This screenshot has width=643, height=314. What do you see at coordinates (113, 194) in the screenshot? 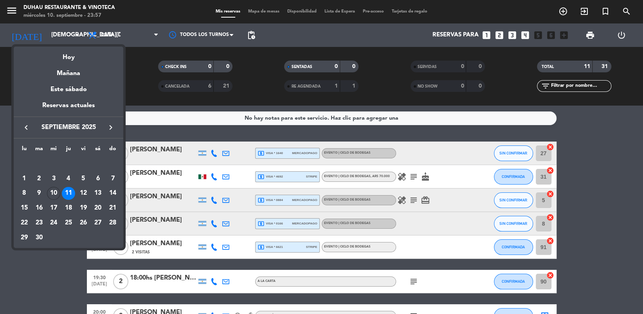
I see `td: 14 de septiembre de 2025` at bounding box center [113, 194].